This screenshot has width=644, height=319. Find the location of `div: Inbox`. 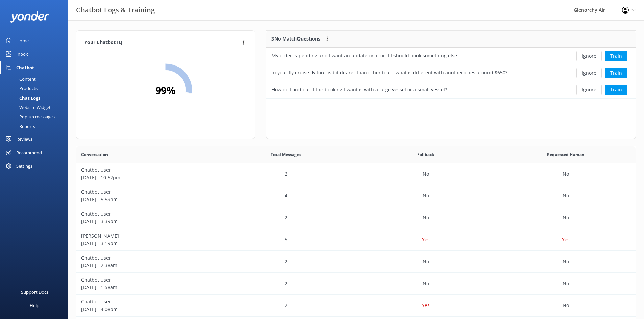

div: Inbox is located at coordinates (22, 54).